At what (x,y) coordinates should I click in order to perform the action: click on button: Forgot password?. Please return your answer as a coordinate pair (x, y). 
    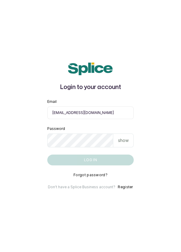
    Looking at the image, I should click on (90, 175).